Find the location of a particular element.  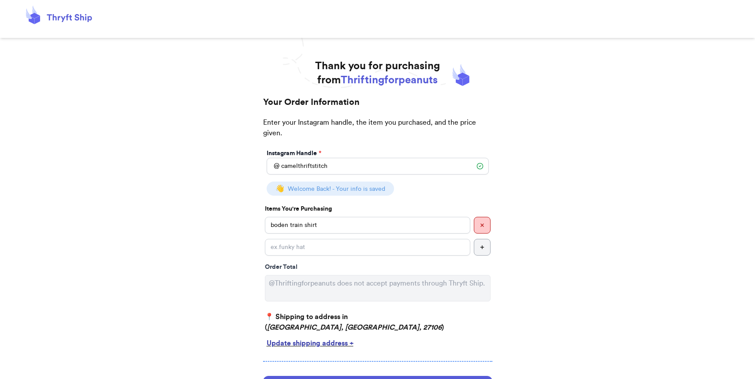

div: Order Total is located at coordinates (378, 267).